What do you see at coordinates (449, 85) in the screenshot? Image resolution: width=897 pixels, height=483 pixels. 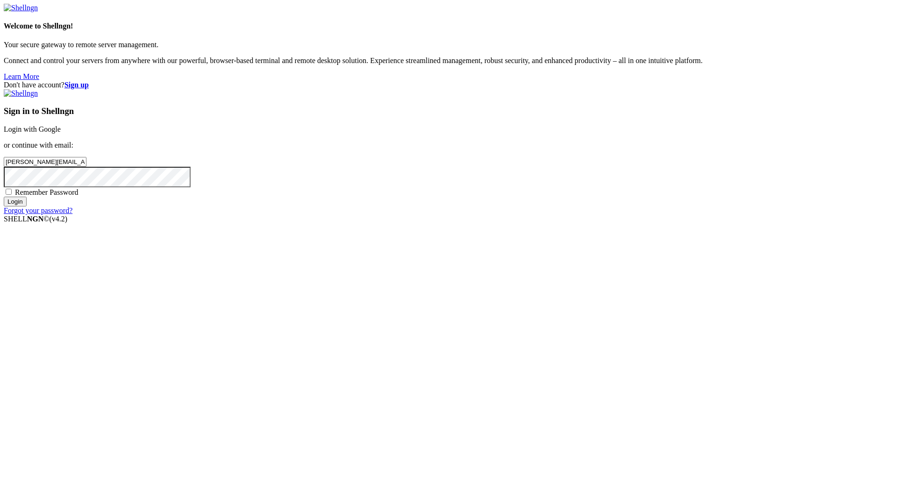 I see `div: Don't have account?` at bounding box center [449, 85].